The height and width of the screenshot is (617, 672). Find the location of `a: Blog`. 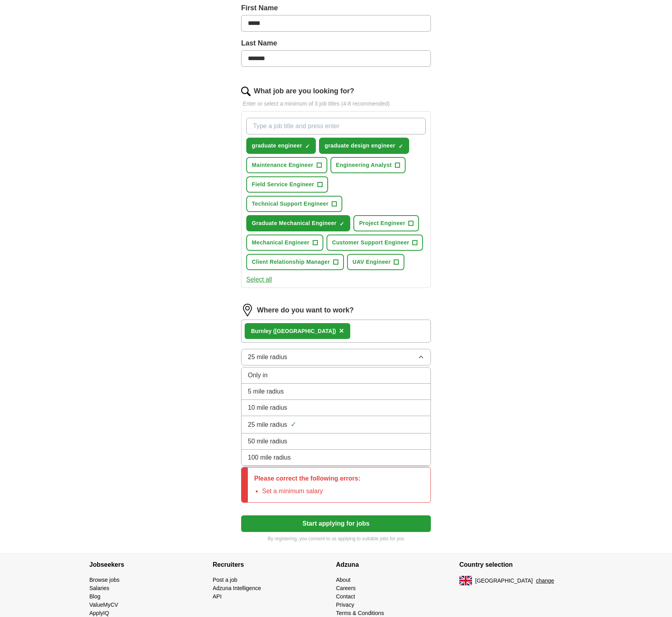

a: Blog is located at coordinates (95, 597).